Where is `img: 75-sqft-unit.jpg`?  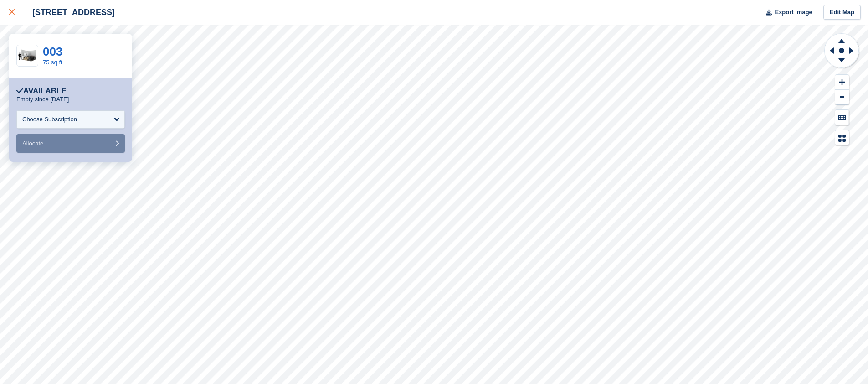 img: 75-sqft-unit.jpg is located at coordinates (27, 56).